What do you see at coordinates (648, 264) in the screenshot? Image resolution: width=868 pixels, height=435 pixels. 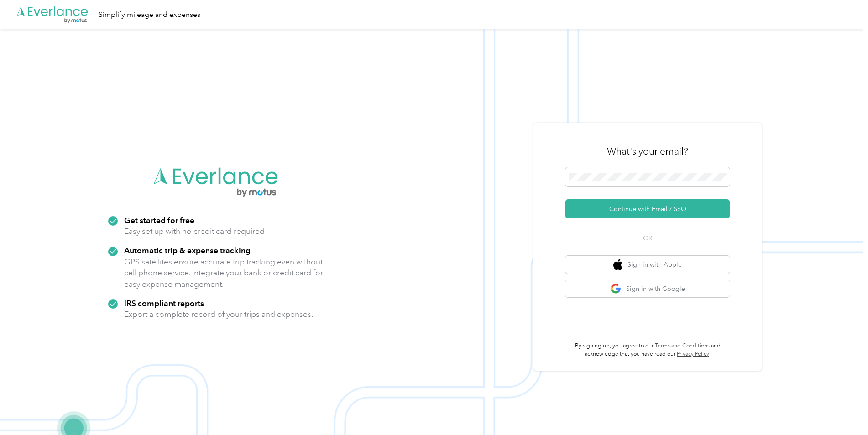 I see `button: apple logoSign in with Apple` at bounding box center [648, 264].